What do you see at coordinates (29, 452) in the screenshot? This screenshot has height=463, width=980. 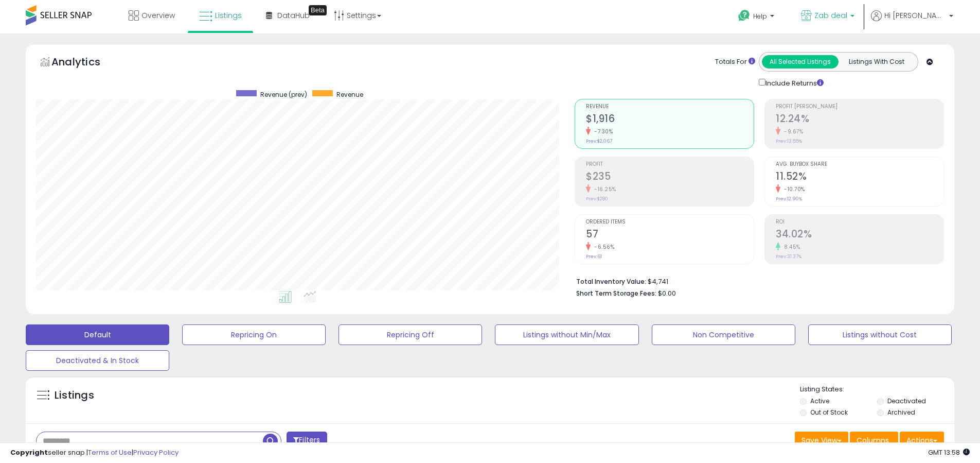 I see `strong: Copyright` at bounding box center [29, 452].